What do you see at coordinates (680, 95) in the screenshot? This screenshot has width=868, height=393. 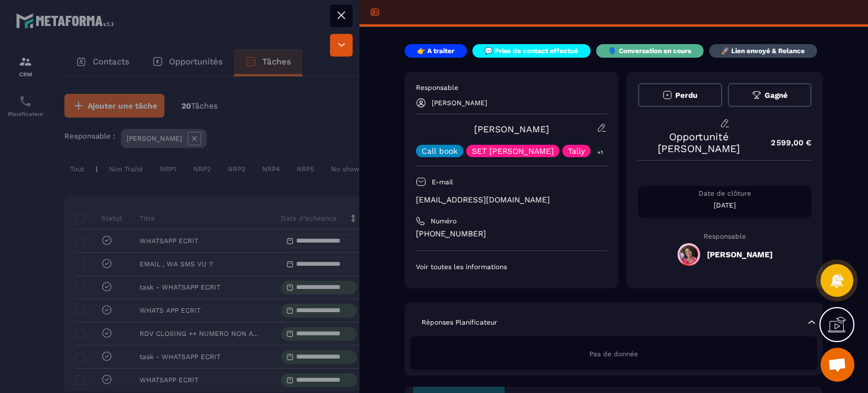 I see `button: Perdu` at bounding box center [680, 95].